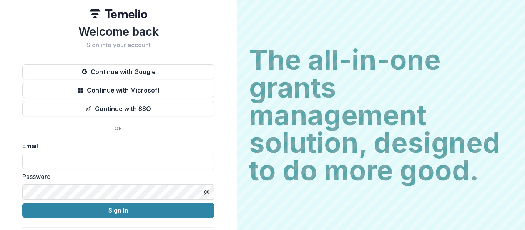 The height and width of the screenshot is (230, 525). What do you see at coordinates (118, 72) in the screenshot?
I see `button: Continue with Google` at bounding box center [118, 72].